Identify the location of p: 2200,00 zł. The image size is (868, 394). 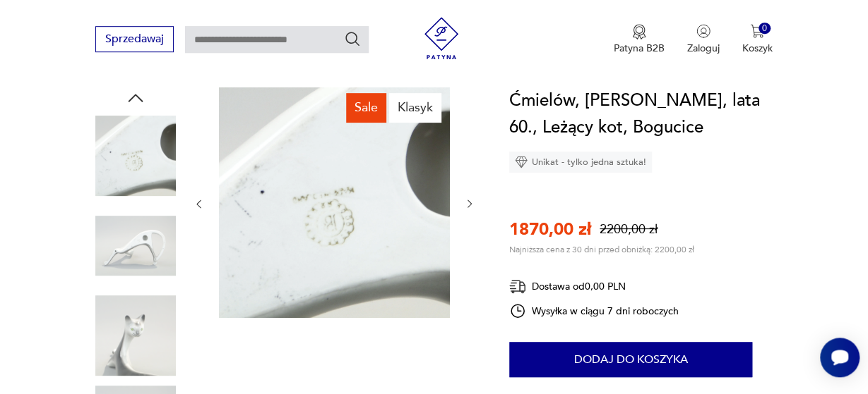
(628, 229).